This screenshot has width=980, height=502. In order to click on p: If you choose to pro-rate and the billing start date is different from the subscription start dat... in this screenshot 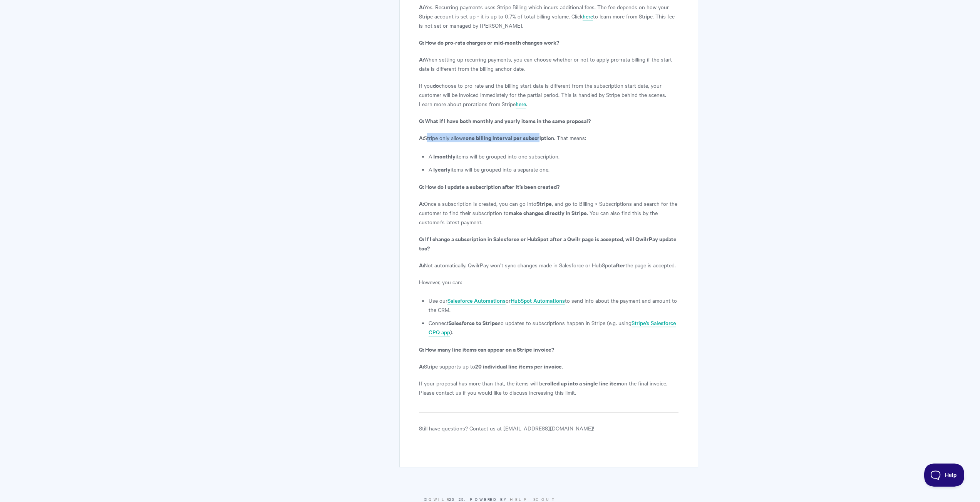, I will do `click(548, 94)`.